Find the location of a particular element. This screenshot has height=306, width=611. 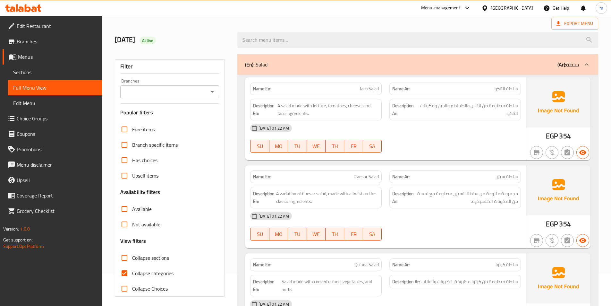

h3: Popular filters is located at coordinates (170, 112).